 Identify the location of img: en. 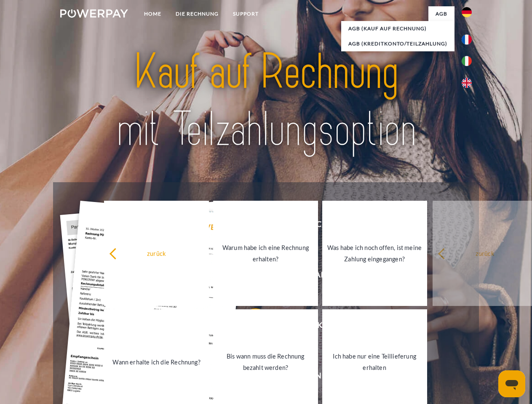
(467, 83).